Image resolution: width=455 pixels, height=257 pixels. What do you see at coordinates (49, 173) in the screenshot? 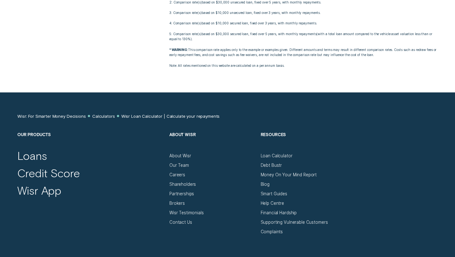
I see `div: Credit Score` at bounding box center [49, 173].